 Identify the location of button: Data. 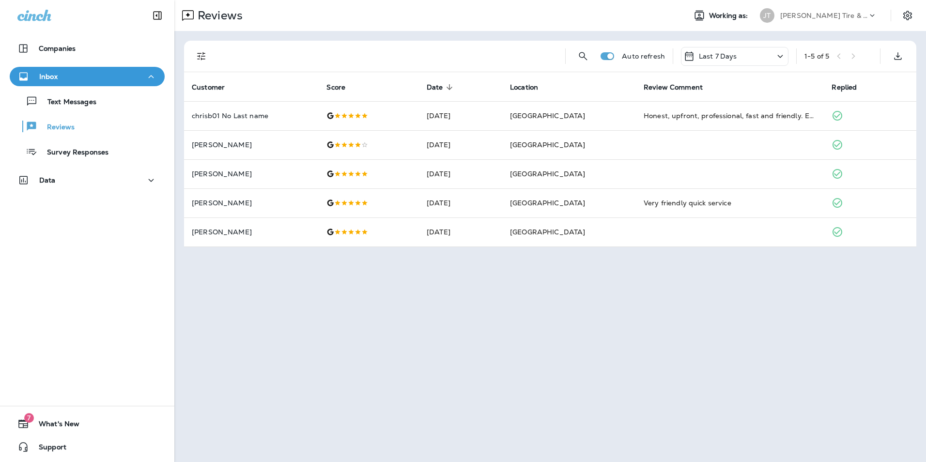
(87, 180).